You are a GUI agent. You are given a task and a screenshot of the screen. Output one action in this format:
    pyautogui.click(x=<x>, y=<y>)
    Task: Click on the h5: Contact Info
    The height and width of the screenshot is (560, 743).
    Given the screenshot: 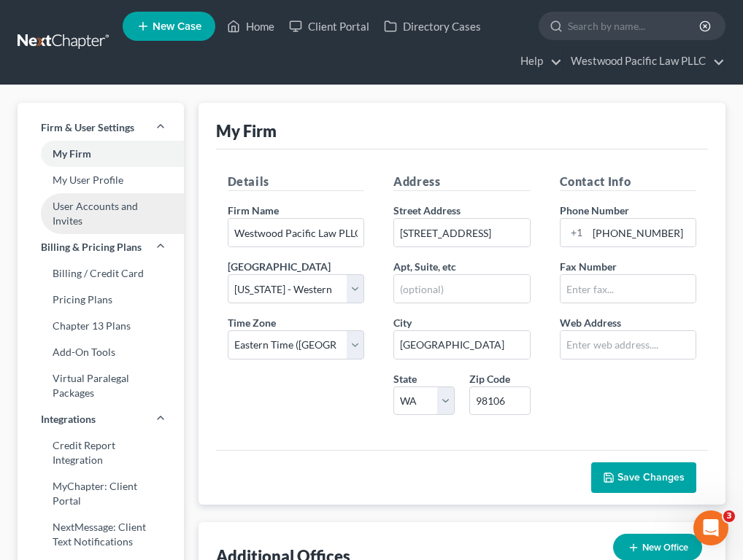 What is the action you would take?
    pyautogui.click(x=628, y=182)
    